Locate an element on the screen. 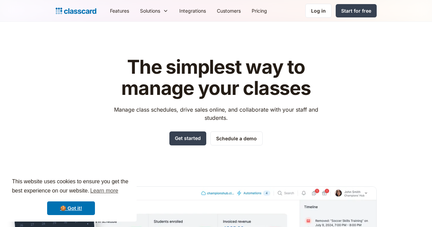  span: This website uses cookies to ensure you get the best experience on our website. is located at coordinates (71, 187).